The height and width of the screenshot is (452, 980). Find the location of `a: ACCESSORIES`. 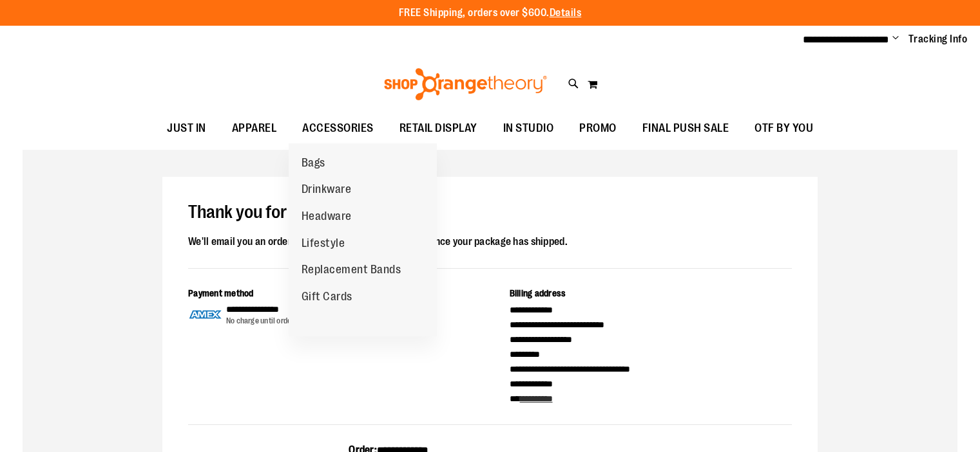

a: ACCESSORIES is located at coordinates (337, 128).